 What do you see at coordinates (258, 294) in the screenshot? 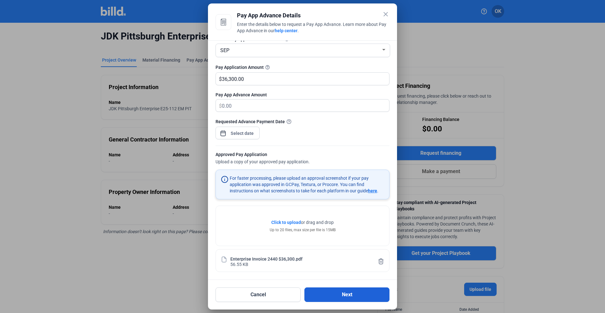
I see `button: Cancel` at bounding box center [258, 294].